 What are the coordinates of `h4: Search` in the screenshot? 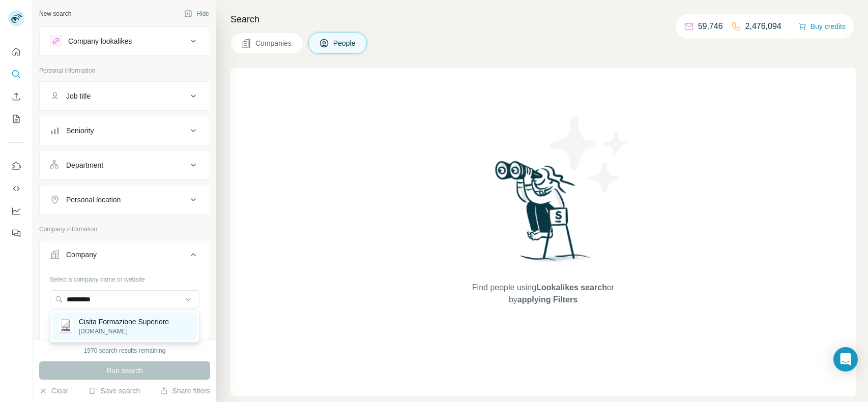 It's located at (543, 19).